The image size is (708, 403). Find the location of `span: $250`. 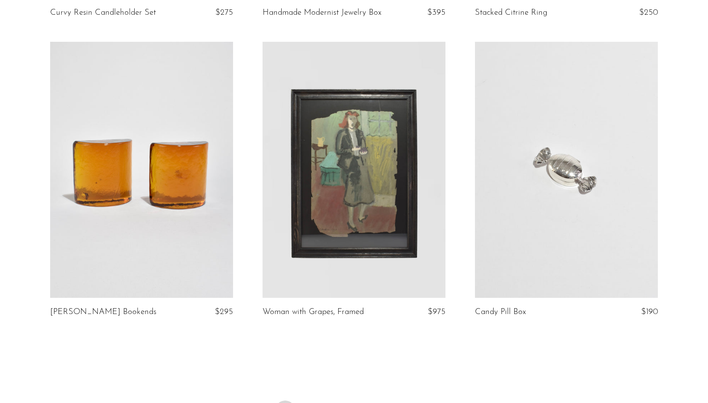

span: $250 is located at coordinates (648, 12).